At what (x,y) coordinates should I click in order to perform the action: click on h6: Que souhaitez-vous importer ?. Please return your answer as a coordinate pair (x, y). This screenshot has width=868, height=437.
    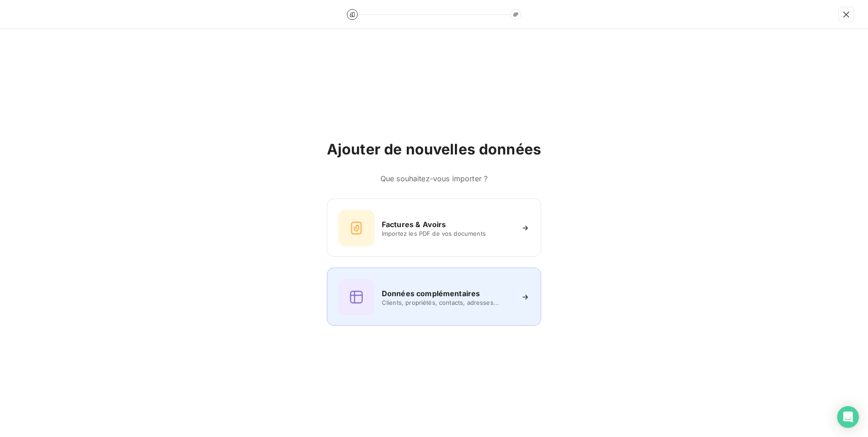
    Looking at the image, I should click on (434, 179).